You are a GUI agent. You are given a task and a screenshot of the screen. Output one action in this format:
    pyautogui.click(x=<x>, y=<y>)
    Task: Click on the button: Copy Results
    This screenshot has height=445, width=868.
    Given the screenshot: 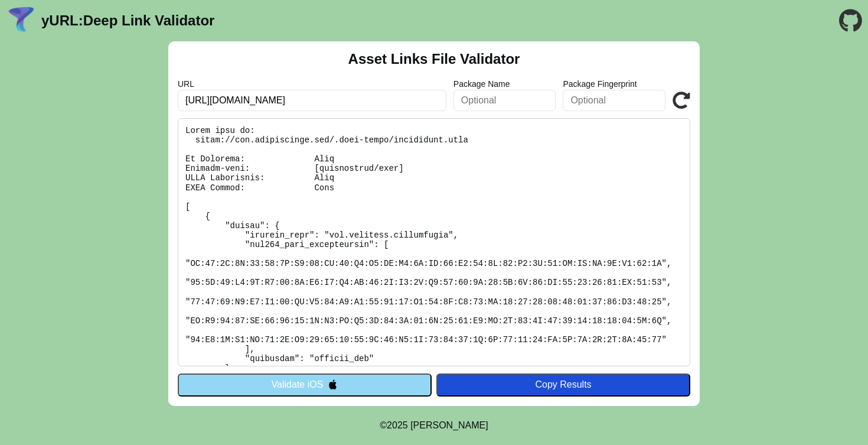 What is the action you would take?
    pyautogui.click(x=563, y=385)
    